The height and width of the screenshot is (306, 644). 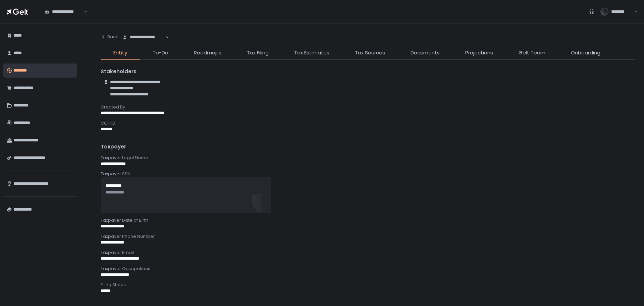 I want to click on span: Entity, so click(x=120, y=53).